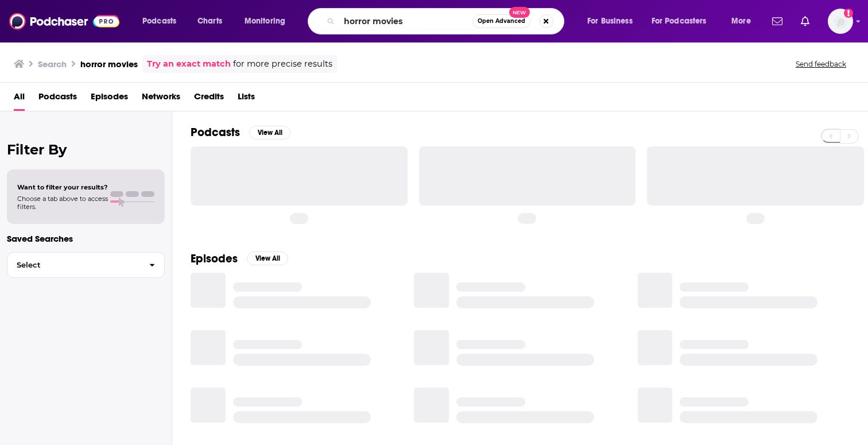 Image resolution: width=868 pixels, height=445 pixels. Describe the element at coordinates (265, 21) in the screenshot. I see `span: Monitoring` at that location.